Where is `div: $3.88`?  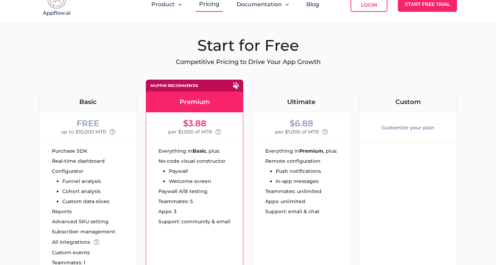 div: $3.88 is located at coordinates (195, 124).